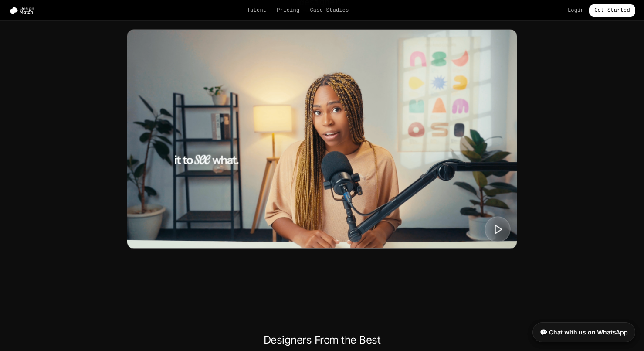 The image size is (644, 351). I want to click on a: Get Started, so click(613, 10).